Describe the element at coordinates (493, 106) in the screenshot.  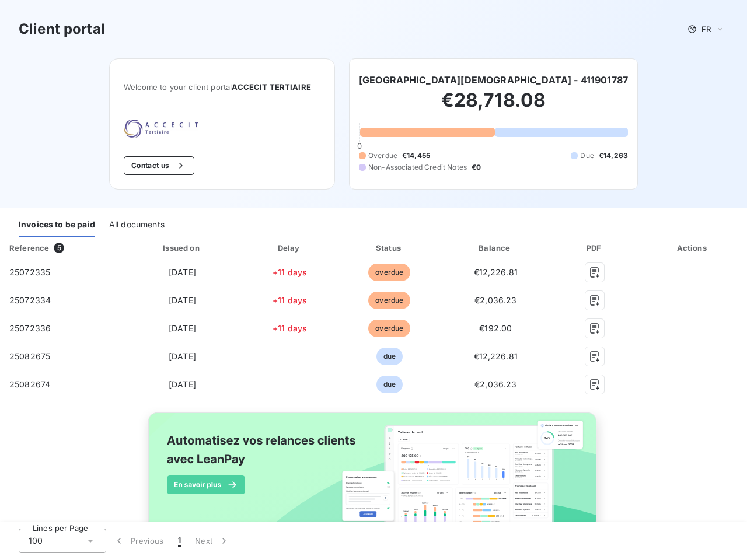
I see `h2: €28,718.08` at that location.